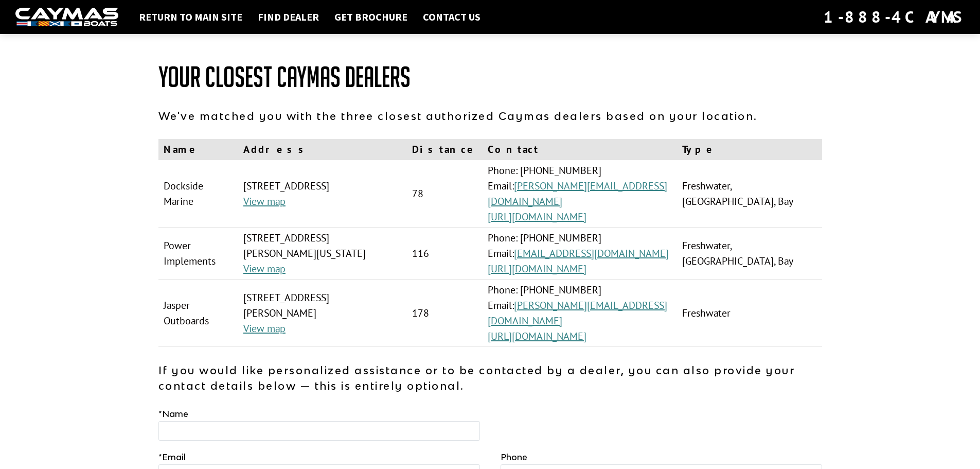  Describe the element at coordinates (894, 17) in the screenshot. I see `div: 1-888-4CAYMAS` at that location.